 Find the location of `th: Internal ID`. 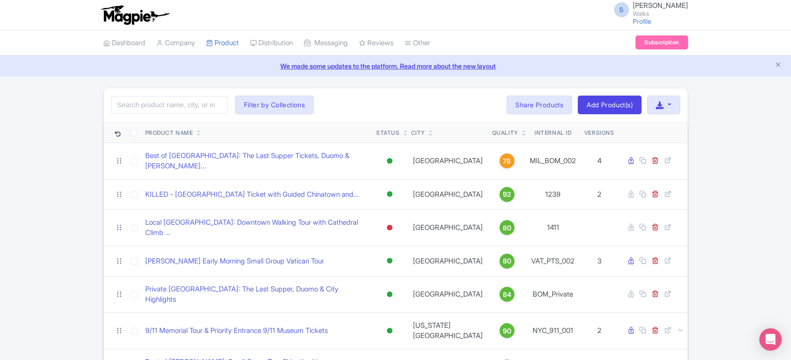

th: Internal ID is located at coordinates (553, 132).